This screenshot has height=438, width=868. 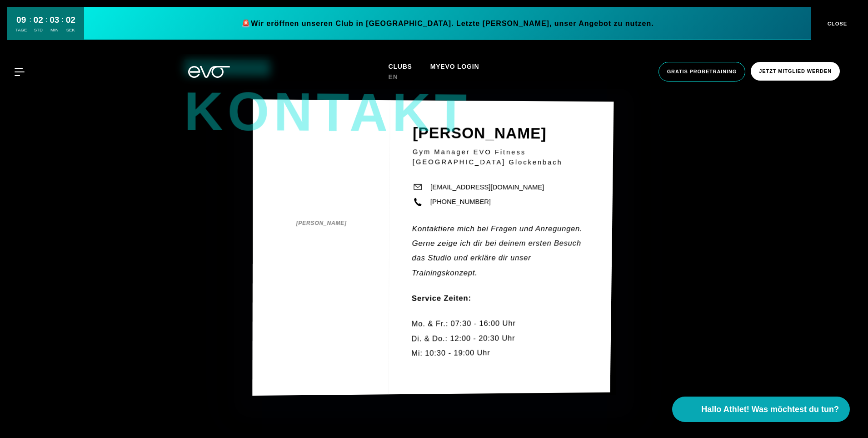 What do you see at coordinates (836, 23) in the screenshot?
I see `button: CLOSE` at bounding box center [836, 23].